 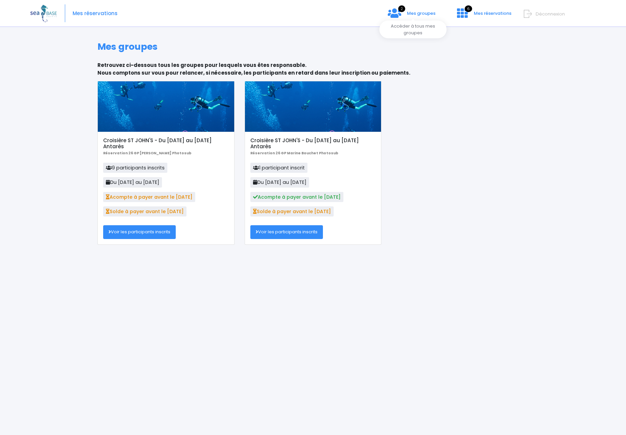 I want to click on div: Accéder à tous mes groupes, so click(x=413, y=29).